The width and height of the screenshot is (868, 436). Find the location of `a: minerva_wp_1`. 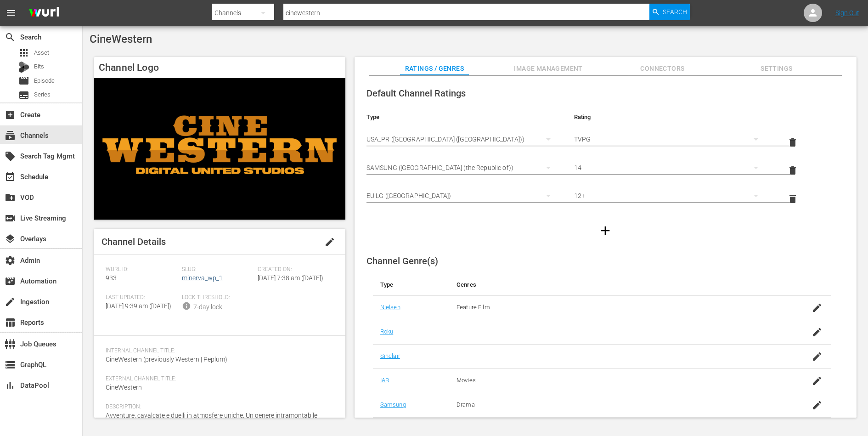

a: minerva_wp_1 is located at coordinates (202, 278).